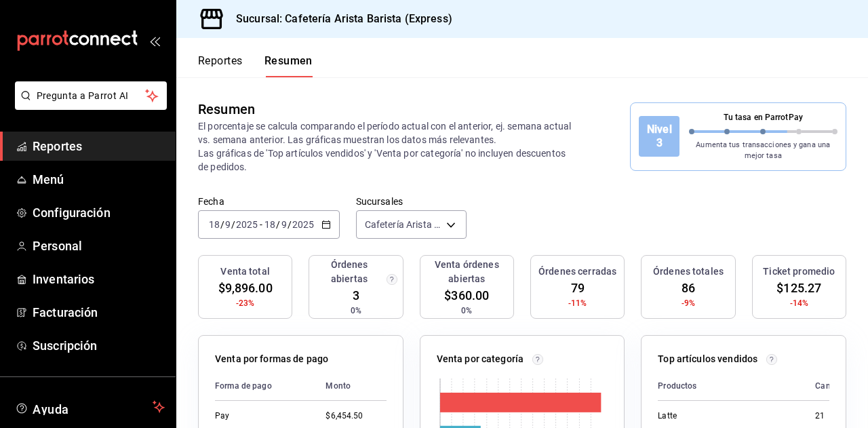  What do you see at coordinates (338, 19) in the screenshot?
I see `h3: Sucursal: Cafetería Arista Barista (Express)` at bounding box center [338, 19].